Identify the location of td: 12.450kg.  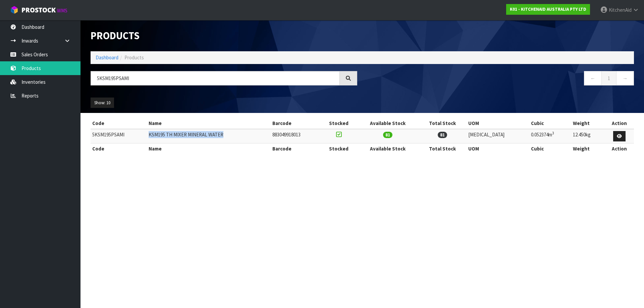
(588, 136).